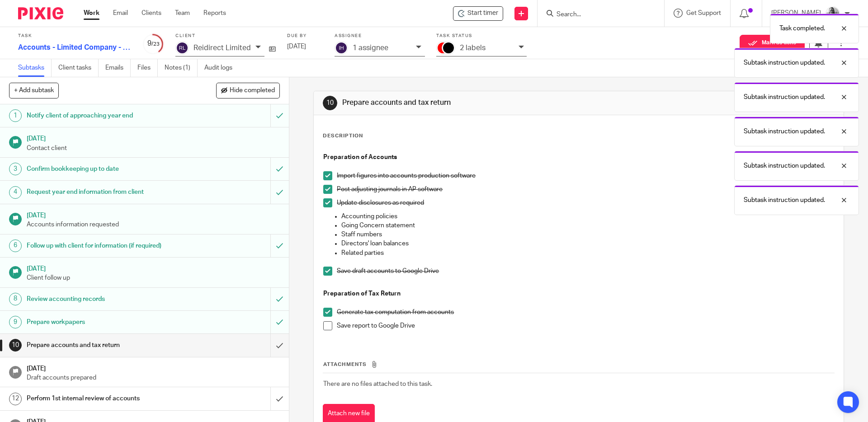 This screenshot has height=422, width=868. What do you see at coordinates (587, 225) in the screenshot?
I see `p: Going Concern statement` at bounding box center [587, 225].